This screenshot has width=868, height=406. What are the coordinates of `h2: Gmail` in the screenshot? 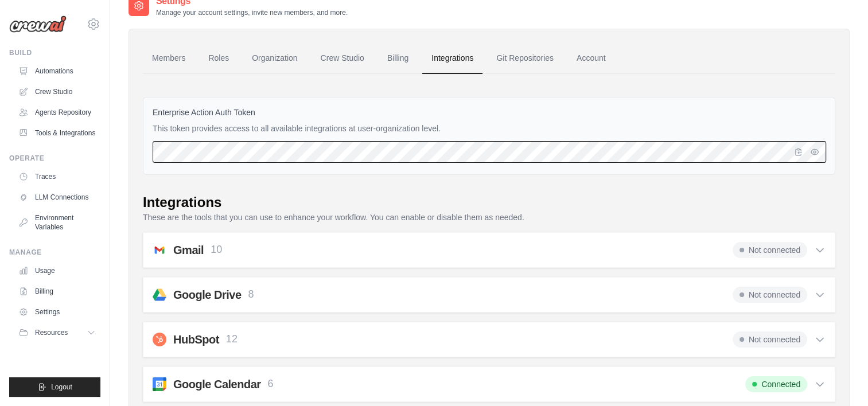 It's located at (188, 250).